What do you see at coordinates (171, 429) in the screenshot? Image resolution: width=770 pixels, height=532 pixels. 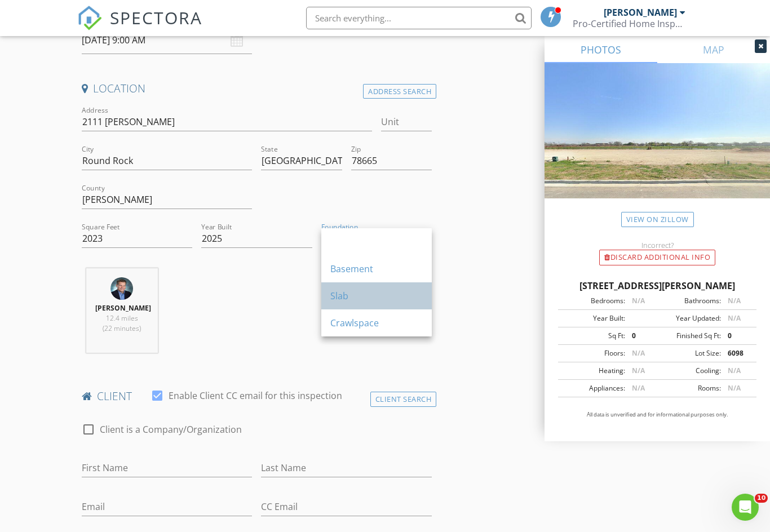 I see `label: Client is a Company/Organization` at bounding box center [171, 429].